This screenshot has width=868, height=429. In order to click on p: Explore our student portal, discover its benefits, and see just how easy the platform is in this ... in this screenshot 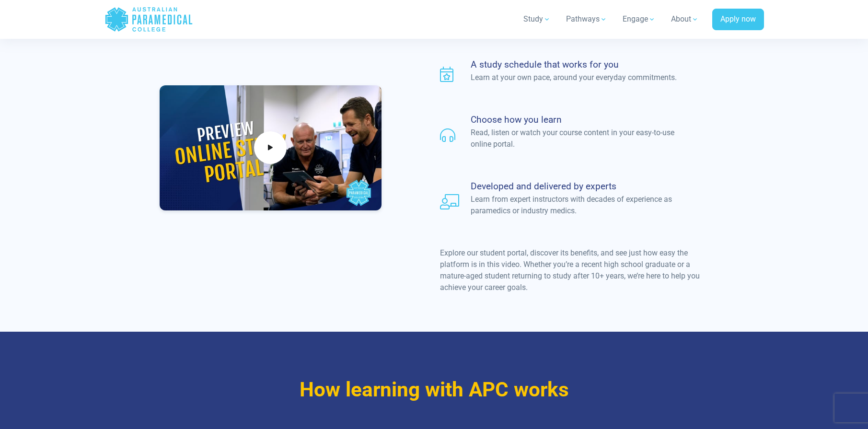, I will do `click(574, 270)`.